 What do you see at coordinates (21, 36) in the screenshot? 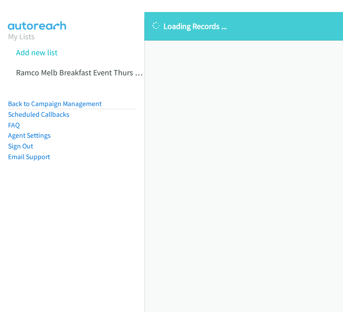
I see `a: My Lists` at bounding box center [21, 36].